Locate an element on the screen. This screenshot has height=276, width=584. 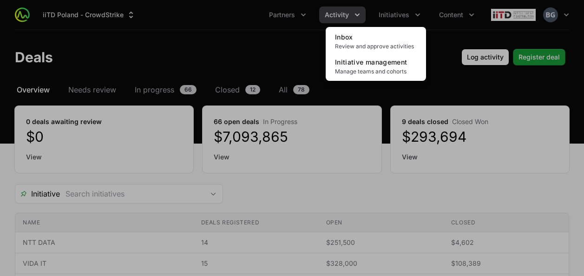
a: Initiative managementManage teams and cohorts is located at coordinates (376, 66).